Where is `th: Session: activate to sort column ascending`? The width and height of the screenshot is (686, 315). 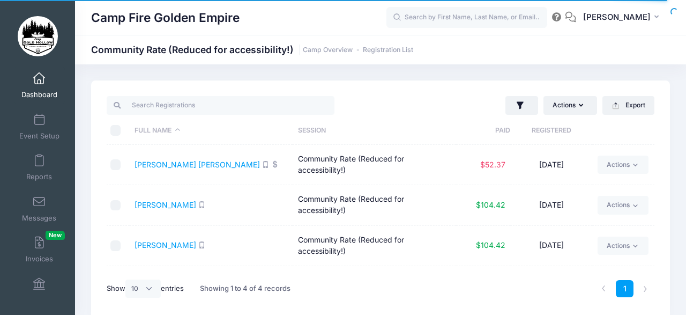 th: Session: activate to sort column ascending is located at coordinates (374, 130).